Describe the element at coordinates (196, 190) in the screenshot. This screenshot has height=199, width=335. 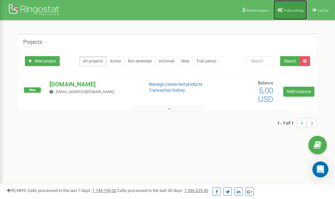
I see `u: 7 596 625,00` at that location.